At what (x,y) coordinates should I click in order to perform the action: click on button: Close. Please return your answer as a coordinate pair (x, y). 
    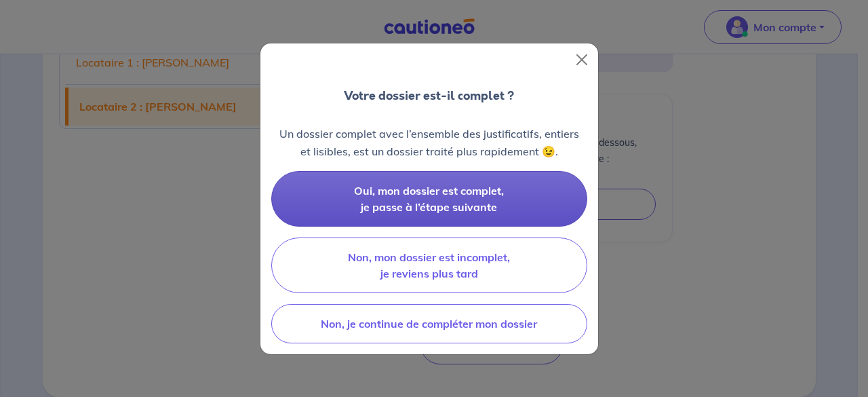
    Looking at the image, I should click on (581, 60).